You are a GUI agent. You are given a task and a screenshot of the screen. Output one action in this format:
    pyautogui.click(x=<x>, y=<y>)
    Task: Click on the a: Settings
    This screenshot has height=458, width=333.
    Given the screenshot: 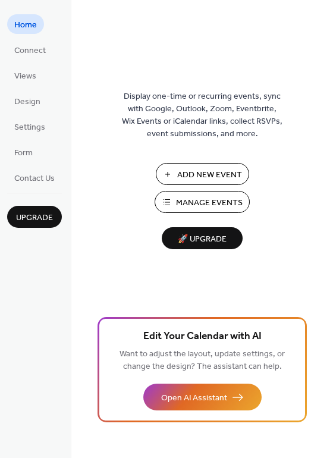 What is the action you would take?
    pyautogui.click(x=30, y=126)
    